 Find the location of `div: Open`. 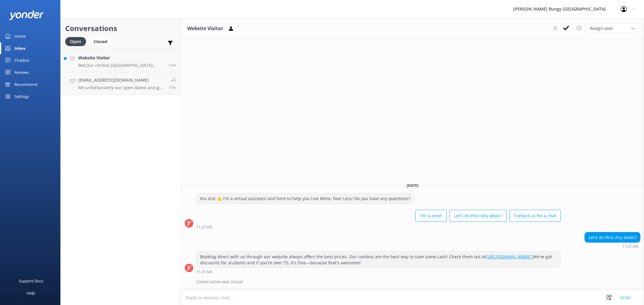

div: Open is located at coordinates (75, 42).